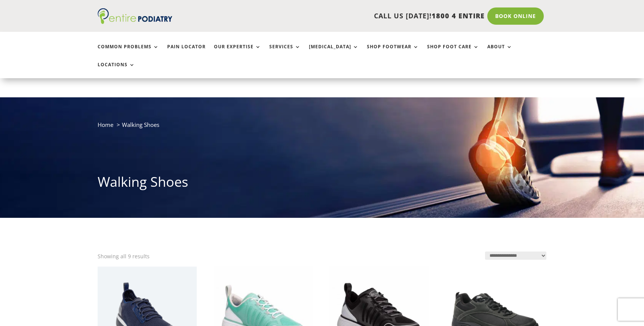 Image resolution: width=644 pixels, height=326 pixels. What do you see at coordinates (237, 52) in the screenshot?
I see `a: Our Expertise` at bounding box center [237, 52].